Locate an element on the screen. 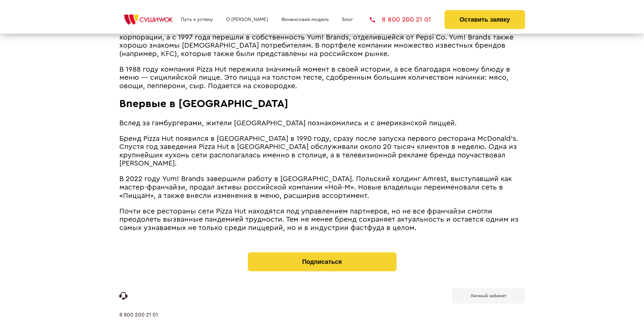 The image size is (644, 325). b: Личный кабинет is located at coordinates (488, 296).